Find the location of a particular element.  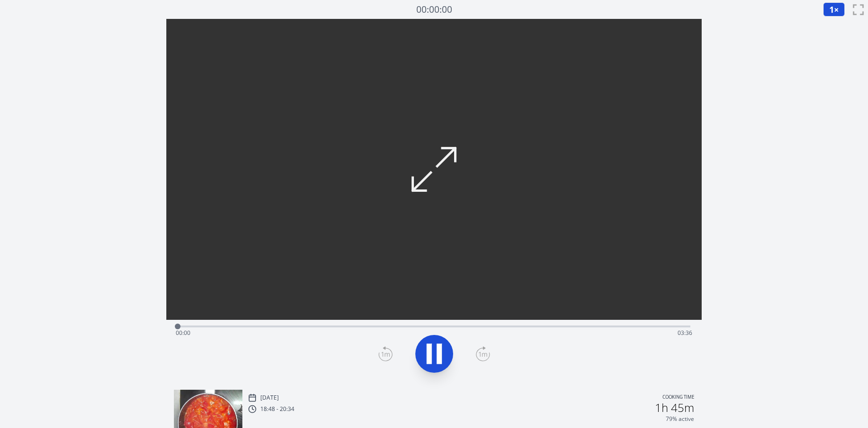

p: Cooking time is located at coordinates (678, 398).